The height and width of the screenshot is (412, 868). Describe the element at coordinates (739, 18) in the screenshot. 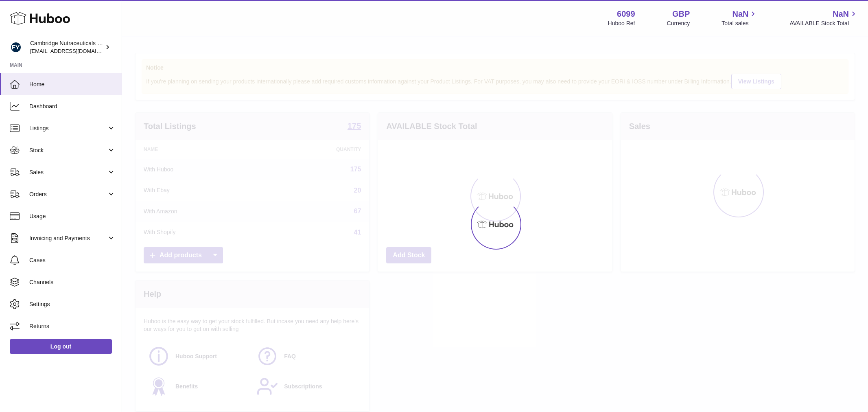

I see `a: NaN Total sales` at that location.